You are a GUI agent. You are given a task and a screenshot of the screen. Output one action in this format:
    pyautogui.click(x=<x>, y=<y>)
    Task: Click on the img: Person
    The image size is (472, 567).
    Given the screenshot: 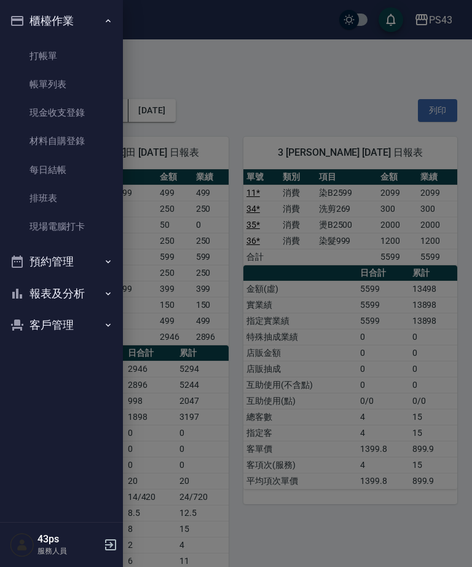 What is the action you would take?
    pyautogui.click(x=22, y=544)
    